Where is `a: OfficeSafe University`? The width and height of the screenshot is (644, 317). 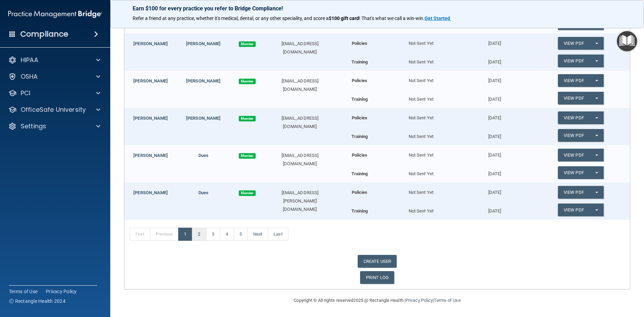
a: OfficeSafe University is located at coordinates (54, 110).